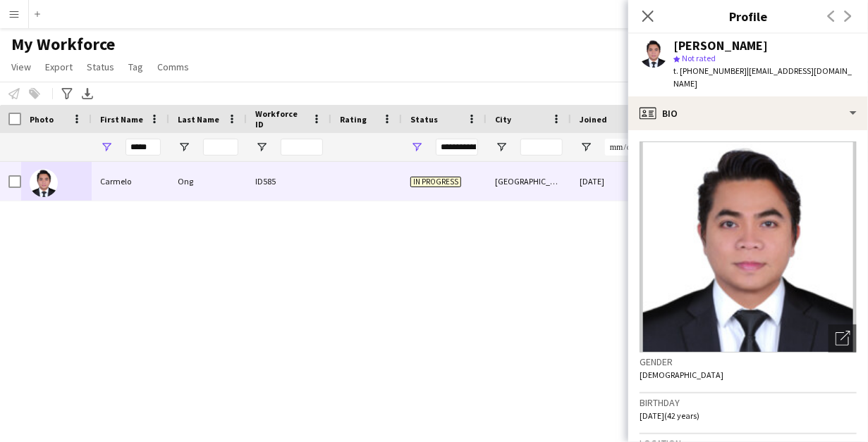 Image resolution: width=868 pixels, height=442 pixels. I want to click on div: Open photos pop-in, so click(843, 339).